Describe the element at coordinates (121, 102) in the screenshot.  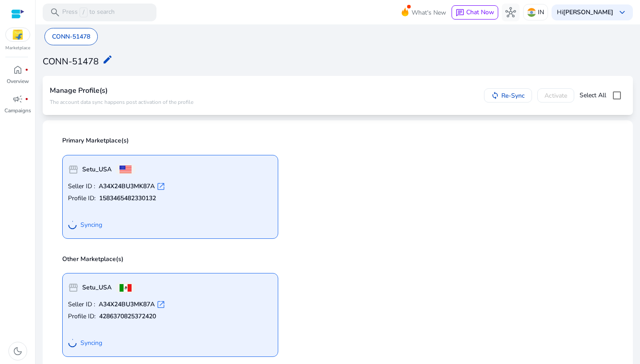
I see `p: The account data sync happens post activation of the profile` at that location.